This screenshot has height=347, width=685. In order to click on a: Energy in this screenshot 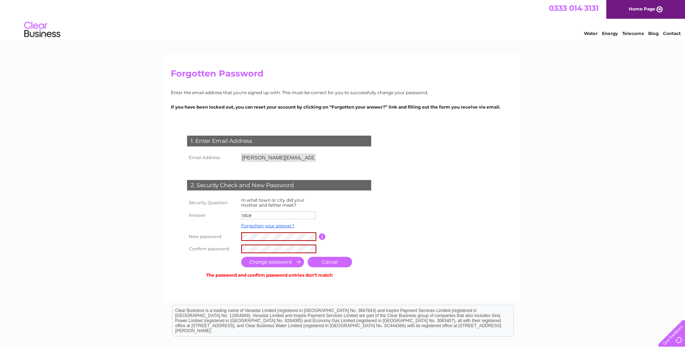, I will do `click(610, 33)`.